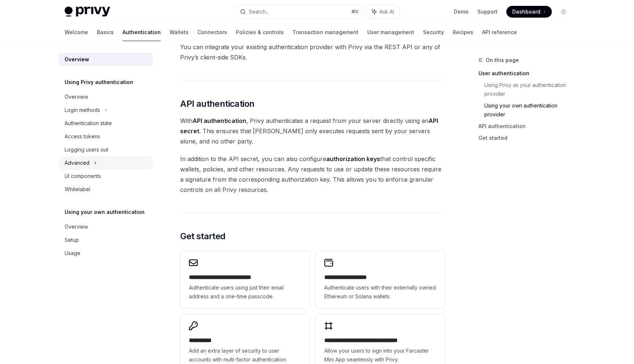  What do you see at coordinates (212, 32) in the screenshot?
I see `a: Connectors` at bounding box center [212, 32].